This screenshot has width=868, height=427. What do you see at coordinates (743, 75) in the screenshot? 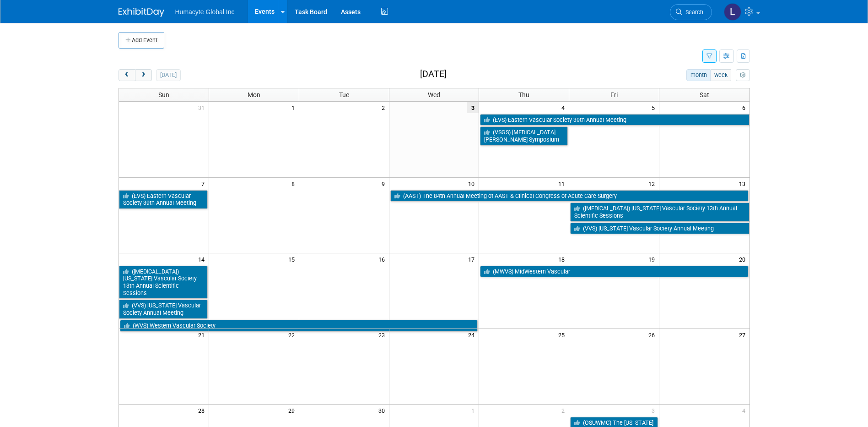
I see `button: myCustomButton` at bounding box center [743, 75].